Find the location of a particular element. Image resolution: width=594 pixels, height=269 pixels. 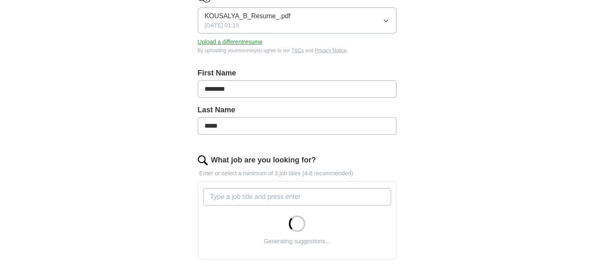

p: Enter or select a minimum of 3 job titles (4-8 recommended) is located at coordinates (297, 173).